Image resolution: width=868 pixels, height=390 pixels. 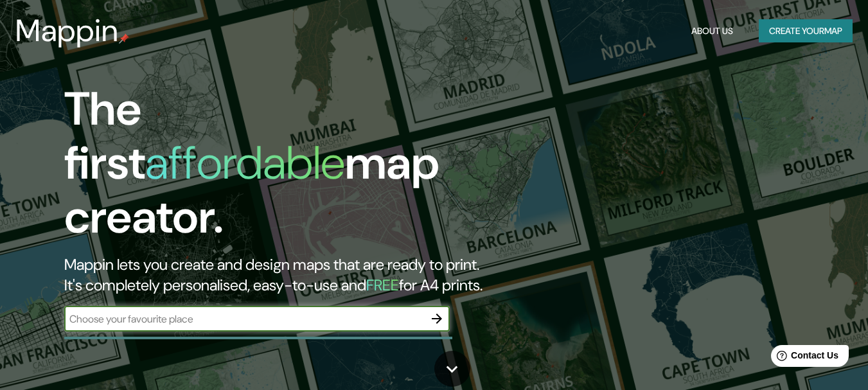 What do you see at coordinates (61, 16) in the screenshot?
I see `span: Contact Us` at bounding box center [61, 16].